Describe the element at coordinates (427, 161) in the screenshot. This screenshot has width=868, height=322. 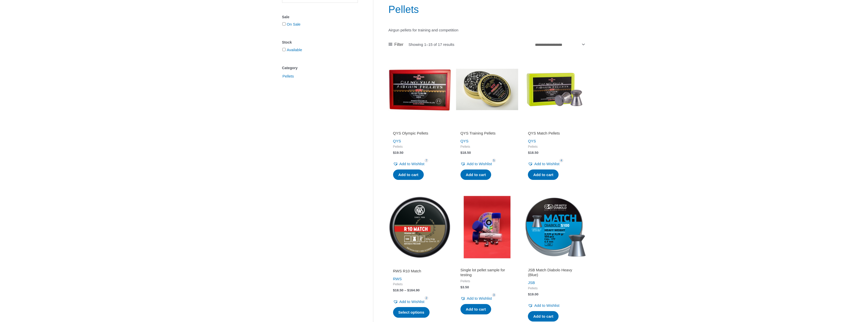
I see `span: 7` at that location.